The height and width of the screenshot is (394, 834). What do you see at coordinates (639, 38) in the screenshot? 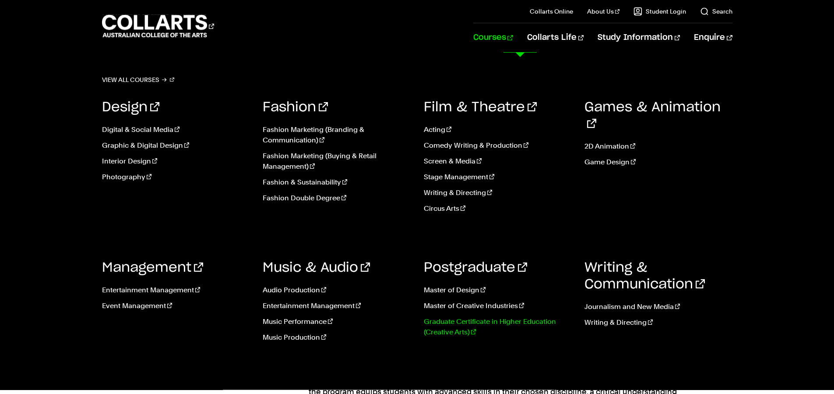
I see `a: Study Information` at bounding box center [639, 38].